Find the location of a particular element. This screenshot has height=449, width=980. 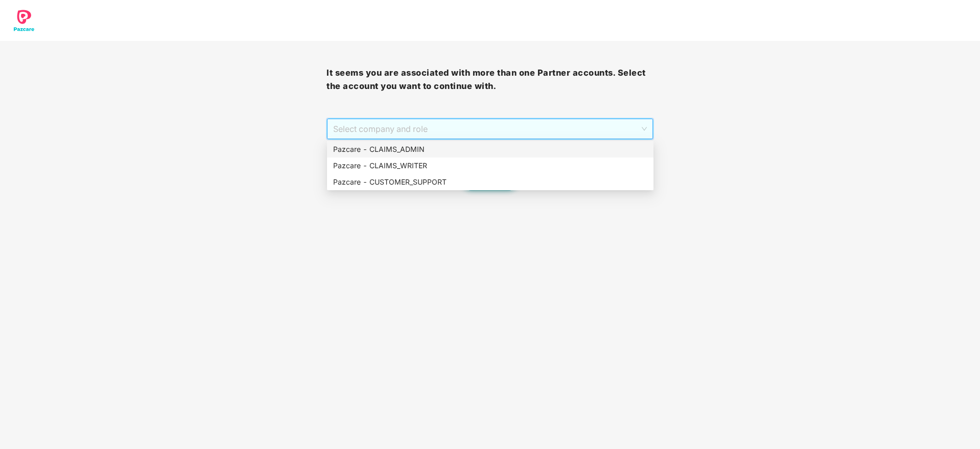

div: Pazcare - CLAIMS_WRITER is located at coordinates (490, 166).